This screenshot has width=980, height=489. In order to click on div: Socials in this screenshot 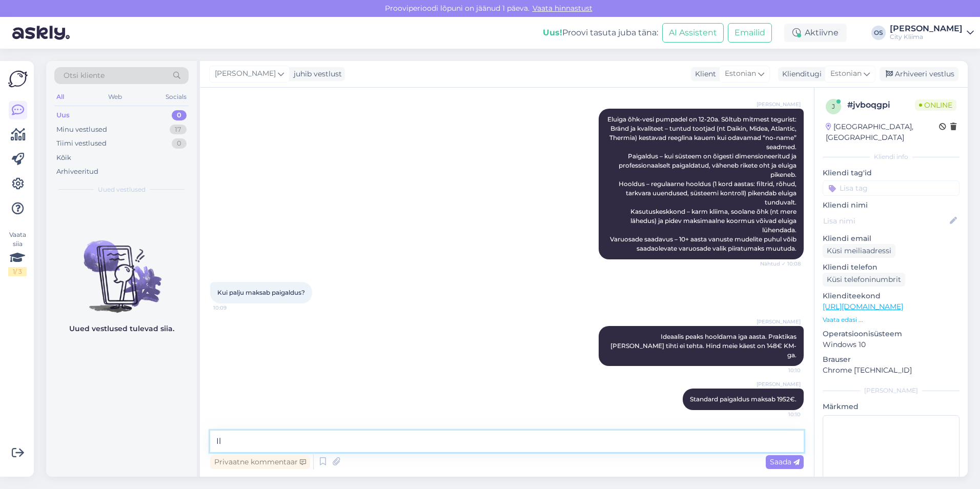, I will do `click(176, 97)`.